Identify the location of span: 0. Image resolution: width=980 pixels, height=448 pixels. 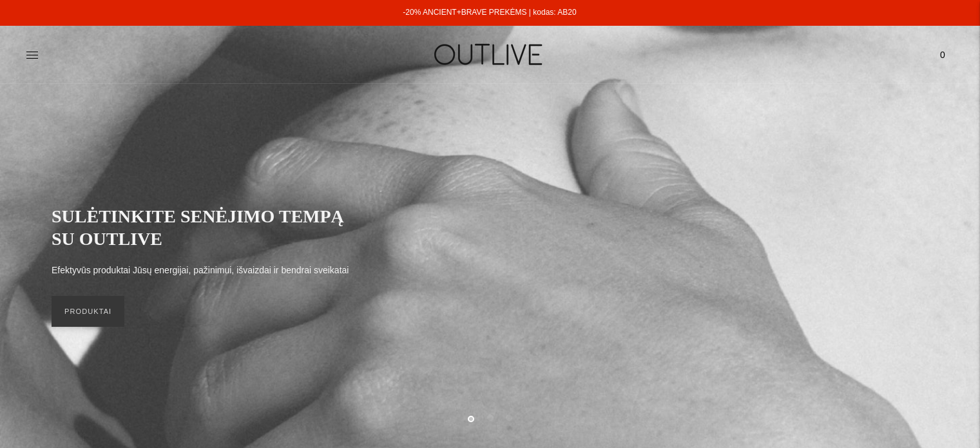
(943, 54).